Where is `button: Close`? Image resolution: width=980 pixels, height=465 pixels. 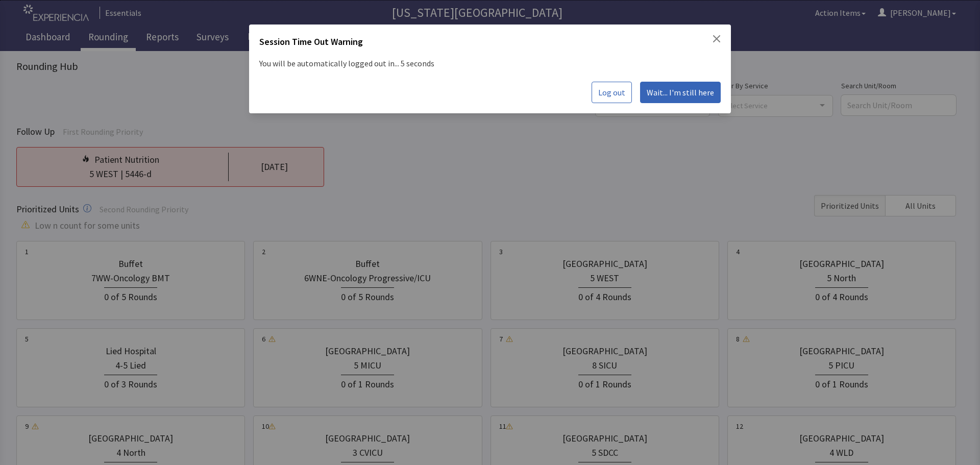 button: Close is located at coordinates (716, 39).